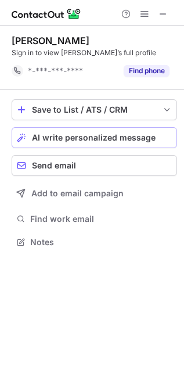 Image resolution: width=184 pixels, height=370 pixels. What do you see at coordinates (94, 242) in the screenshot?
I see `button: Notes` at bounding box center [94, 242].